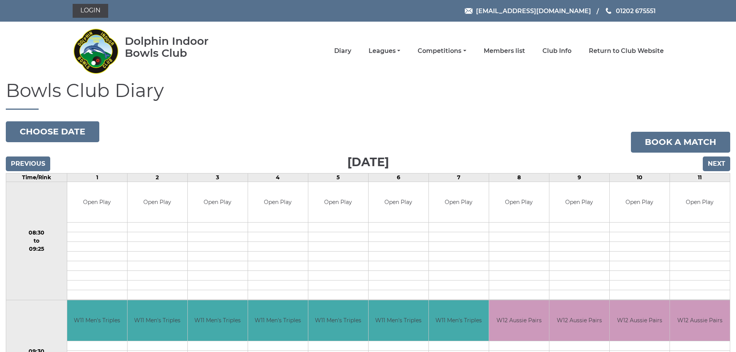 This screenshot has height=352, width=736. I want to click on a: Return to Club Website, so click(627, 51).